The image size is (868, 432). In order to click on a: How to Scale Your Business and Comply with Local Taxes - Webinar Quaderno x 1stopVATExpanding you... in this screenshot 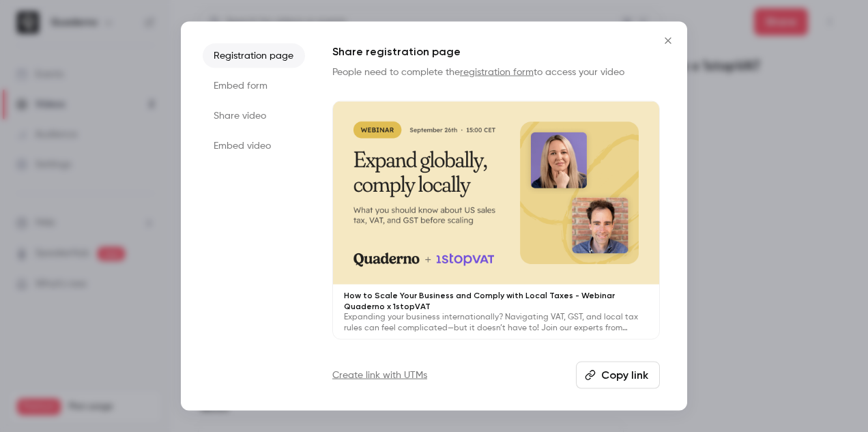, I will do `click(496, 220)`.